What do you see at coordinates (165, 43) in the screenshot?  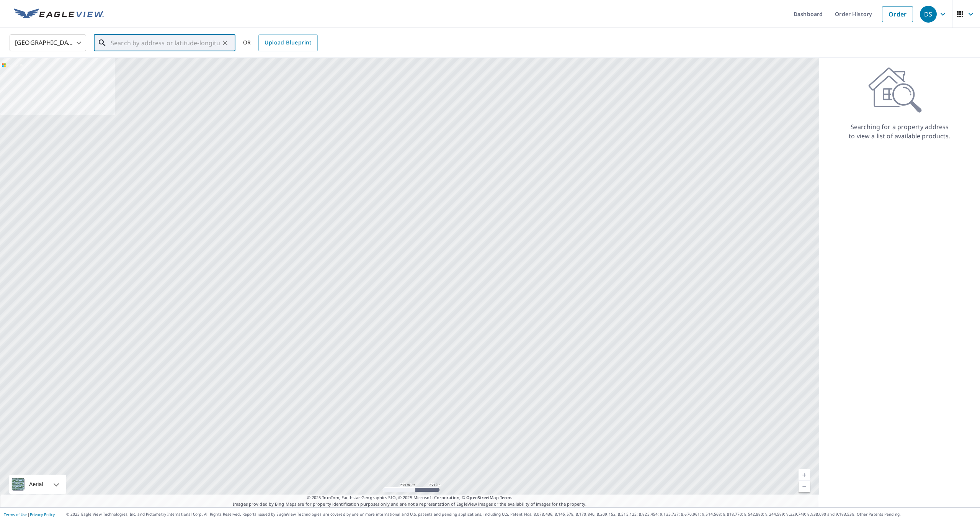 I see `input: Search by address or latitude-longitude` at bounding box center [165, 43].